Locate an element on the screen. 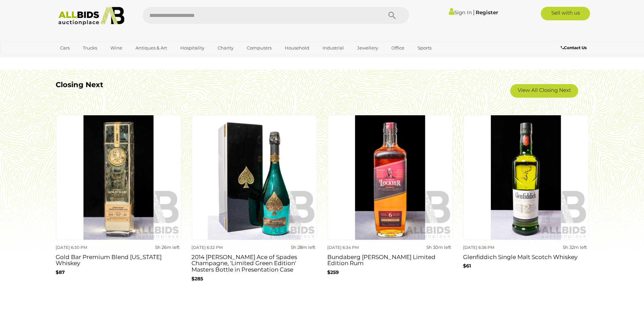  img: Bundaberg Darren Lockyer Limited Edition Rum is located at coordinates (390, 178).